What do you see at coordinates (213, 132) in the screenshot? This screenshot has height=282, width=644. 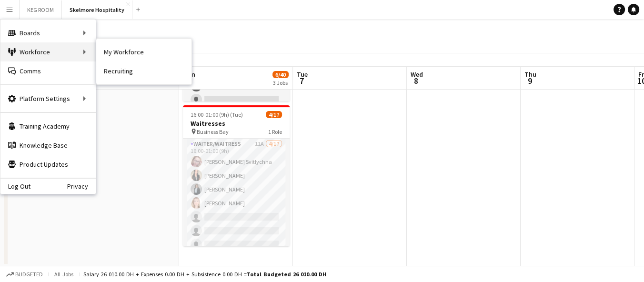 I see `span: Business Bay` at bounding box center [213, 132].